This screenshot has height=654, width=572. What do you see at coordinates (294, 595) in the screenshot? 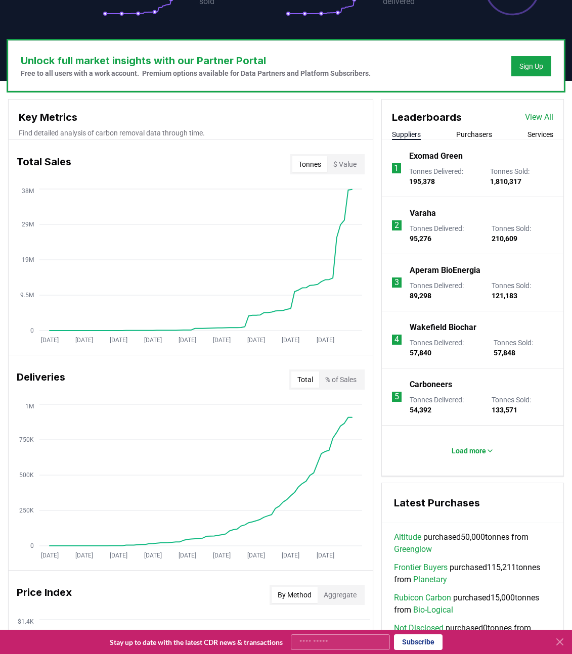
I see `button: By Method` at bounding box center [294, 595].